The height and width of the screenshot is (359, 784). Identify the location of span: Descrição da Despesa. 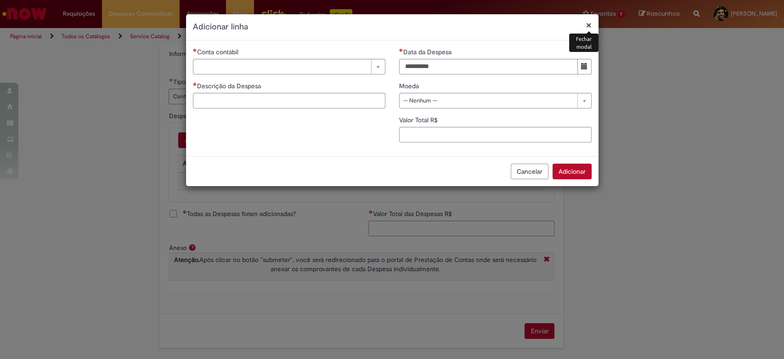
(230, 86).